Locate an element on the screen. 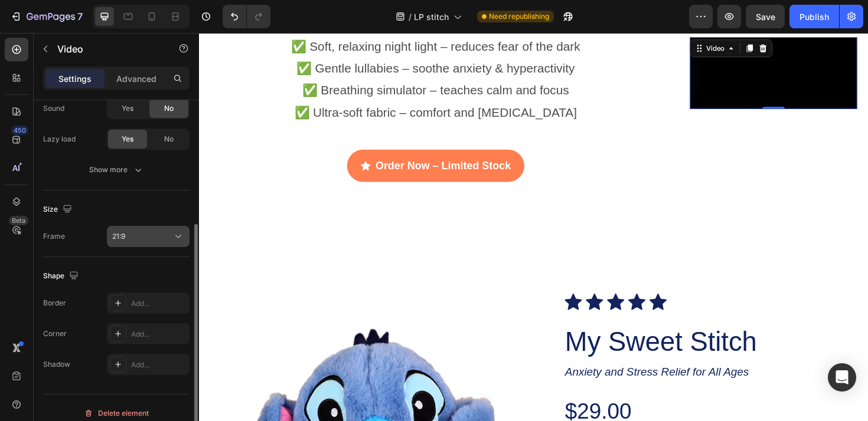 The width and height of the screenshot is (868, 421). button: 21:9 is located at coordinates (148, 236).